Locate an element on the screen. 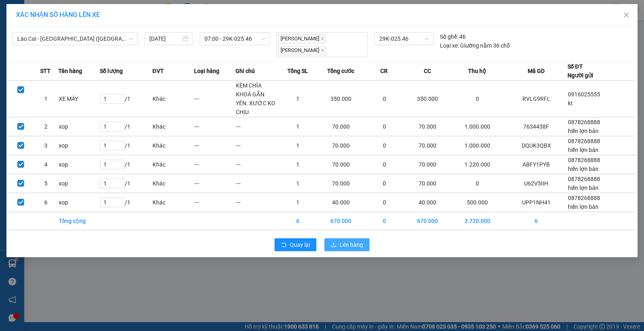 The image size is (644, 331). span: kt is located at coordinates (570, 103).